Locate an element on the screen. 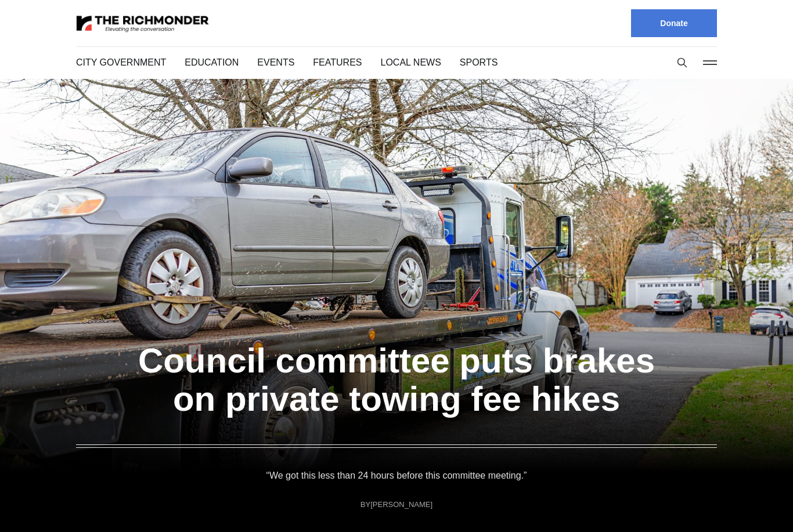 Image resolution: width=793 pixels, height=532 pixels. div: By is located at coordinates (396, 504).